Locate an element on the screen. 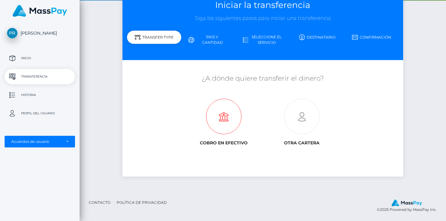  h5: ¿A dónde quiere transferir el dinero? is located at coordinates (263, 78).